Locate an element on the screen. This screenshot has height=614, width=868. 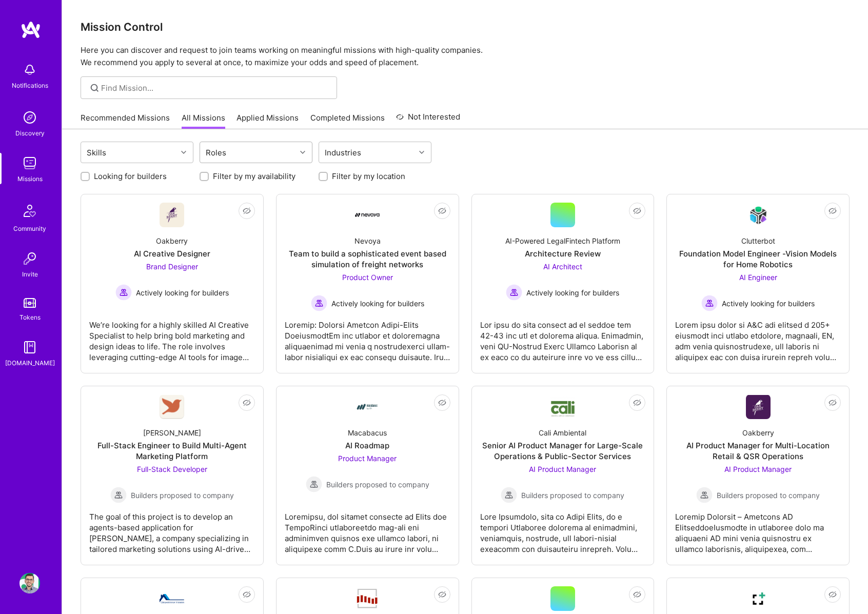
img: Invite is located at coordinates (29, 258).